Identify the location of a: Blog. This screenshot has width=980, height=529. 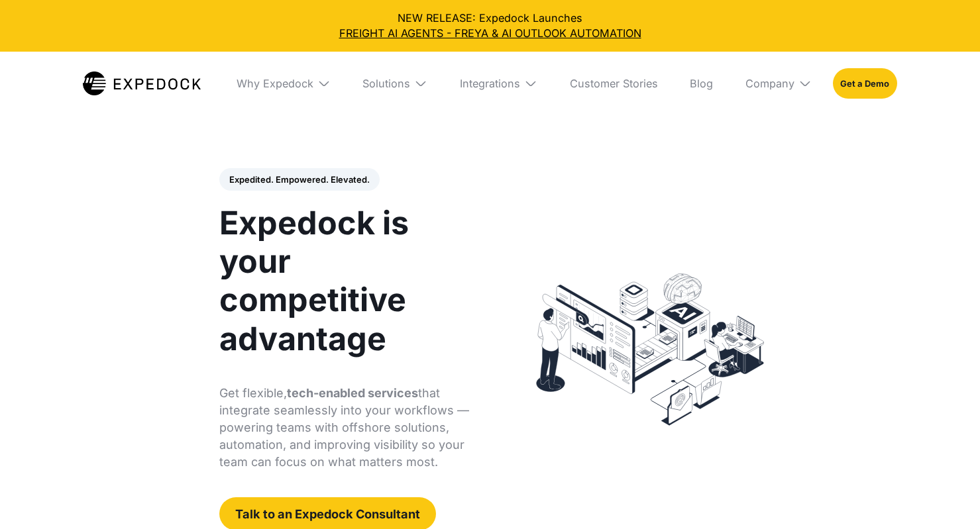
(701, 84).